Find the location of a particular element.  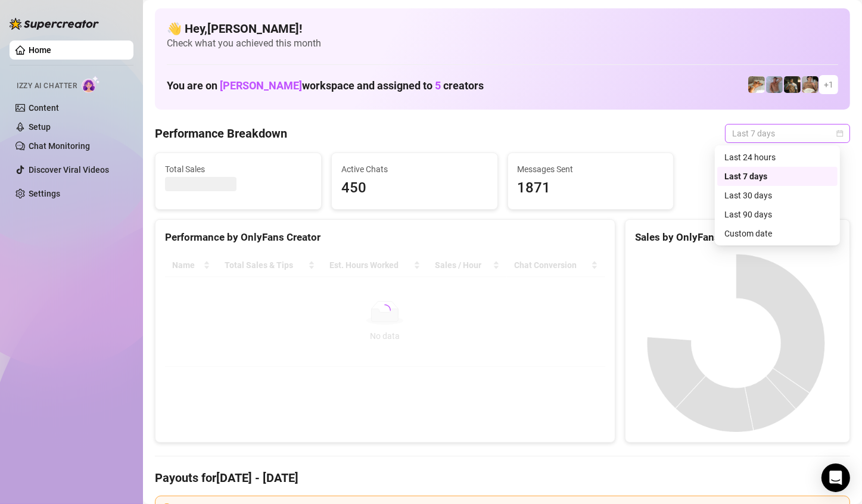

a: Setup is located at coordinates (40, 127).